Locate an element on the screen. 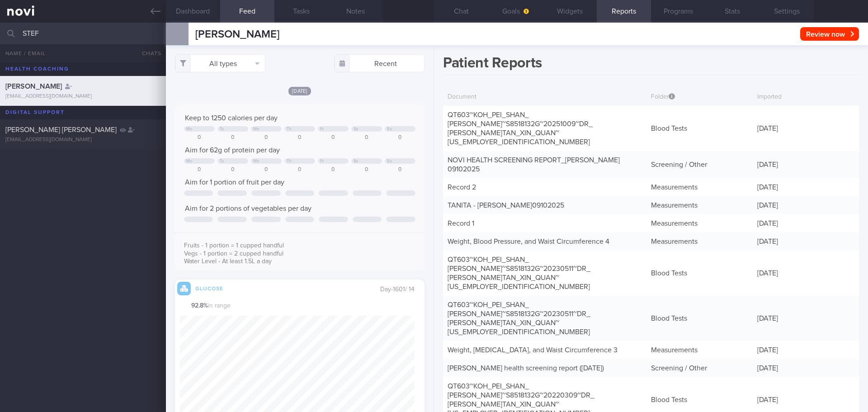  div: Day -1601 / 14 is located at coordinates (401, 289).